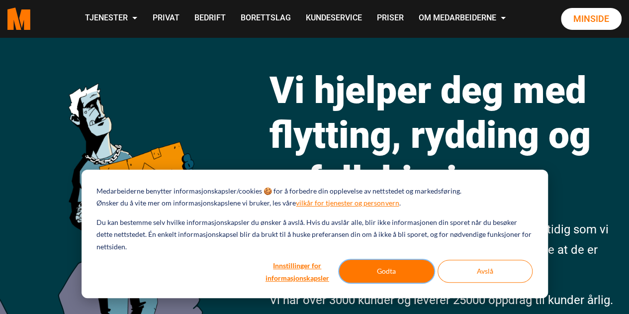  Describe the element at coordinates (485, 271) in the screenshot. I see `button: Avslå` at that location.